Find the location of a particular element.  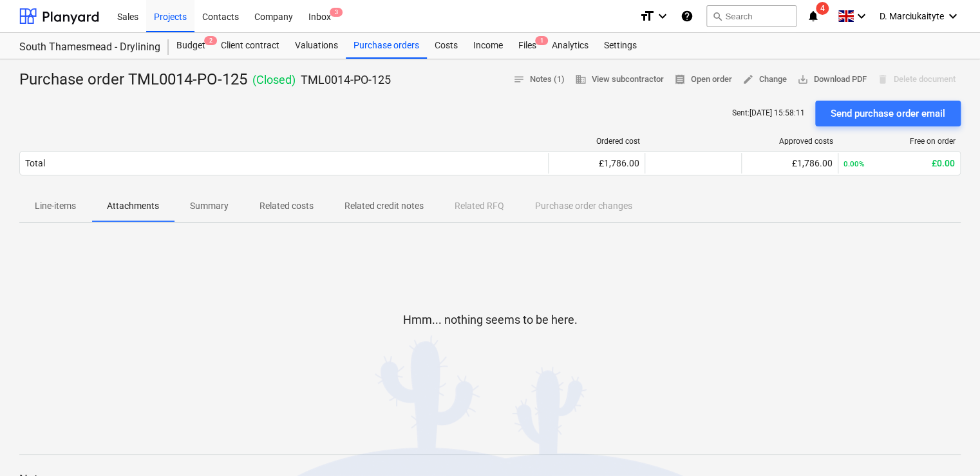

div: Analytics is located at coordinates (570, 46).